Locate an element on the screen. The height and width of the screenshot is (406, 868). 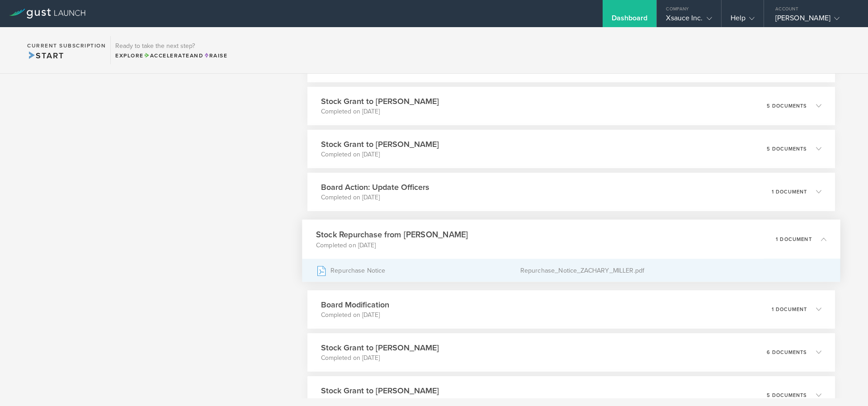
div: Ready to take the next step?ExploreAccelerateandRaise is located at coordinates (171, 50).